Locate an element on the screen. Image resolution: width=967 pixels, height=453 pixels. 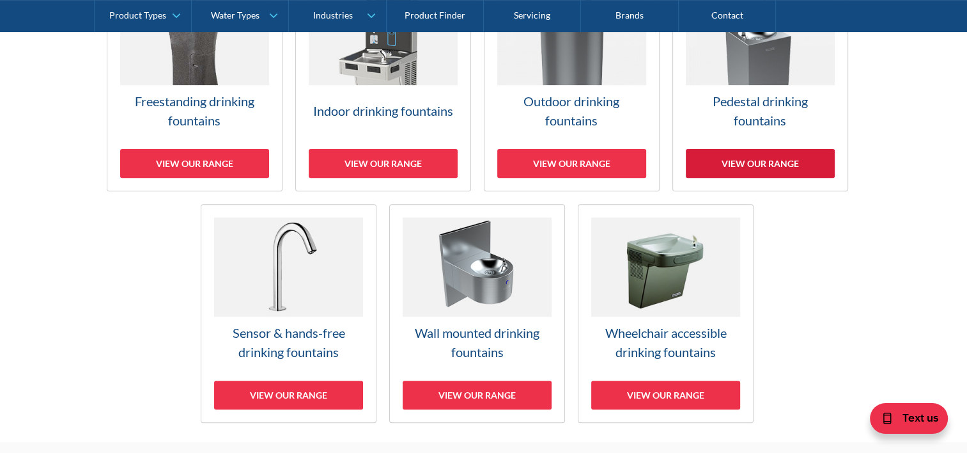
div: Product Types is located at coordinates (137, 15).